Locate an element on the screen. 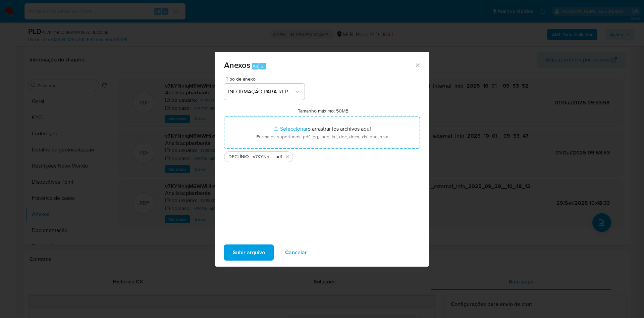  span: .pdf is located at coordinates (278, 157).